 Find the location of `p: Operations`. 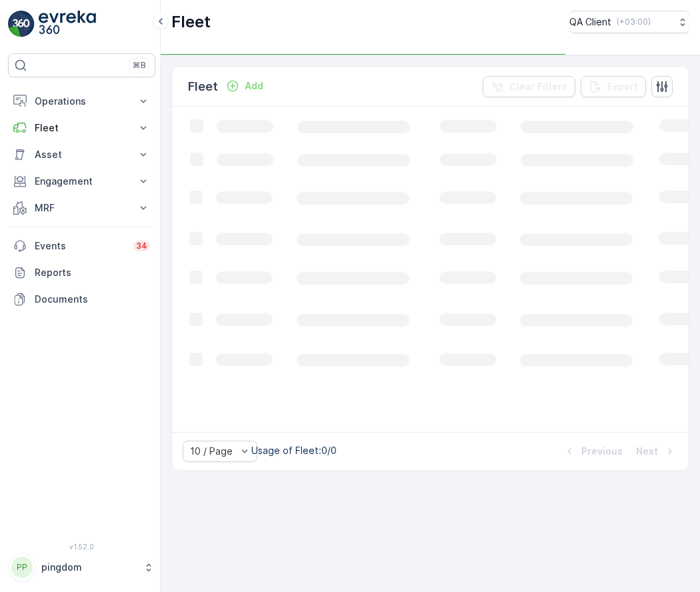

p: Operations is located at coordinates (82, 101).